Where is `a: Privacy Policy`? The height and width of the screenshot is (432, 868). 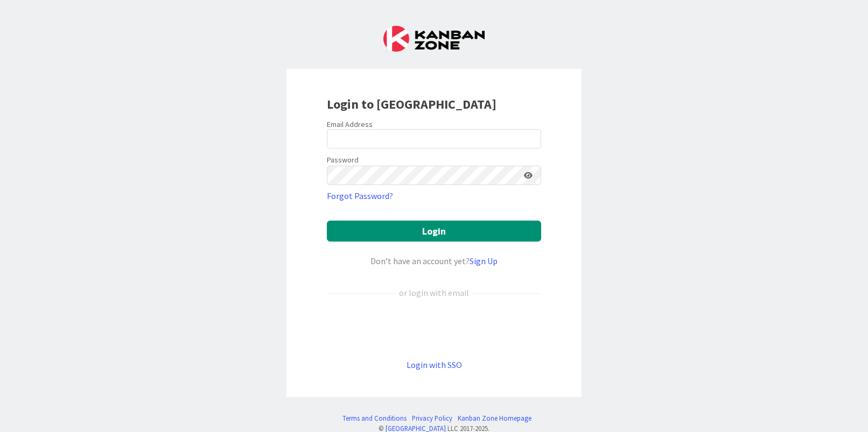
a: Privacy Policy is located at coordinates (432, 419).